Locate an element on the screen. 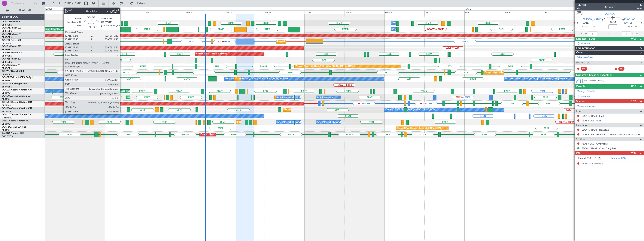 This screenshot has height=241, width=644. a: OO-WLPGlobal 5500 is located at coordinates (13, 71).